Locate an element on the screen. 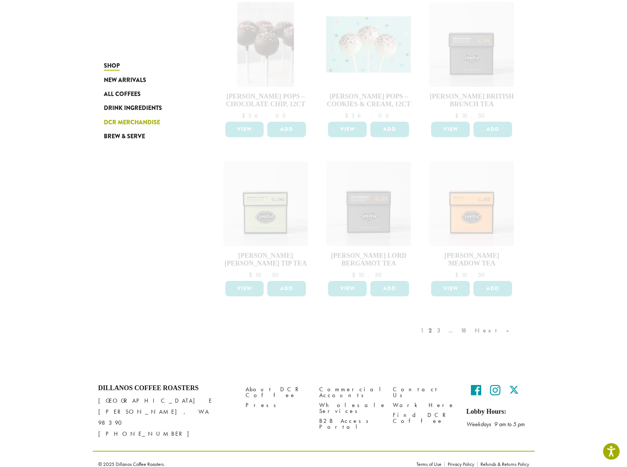  a: Commercial Accounts is located at coordinates (350, 392).